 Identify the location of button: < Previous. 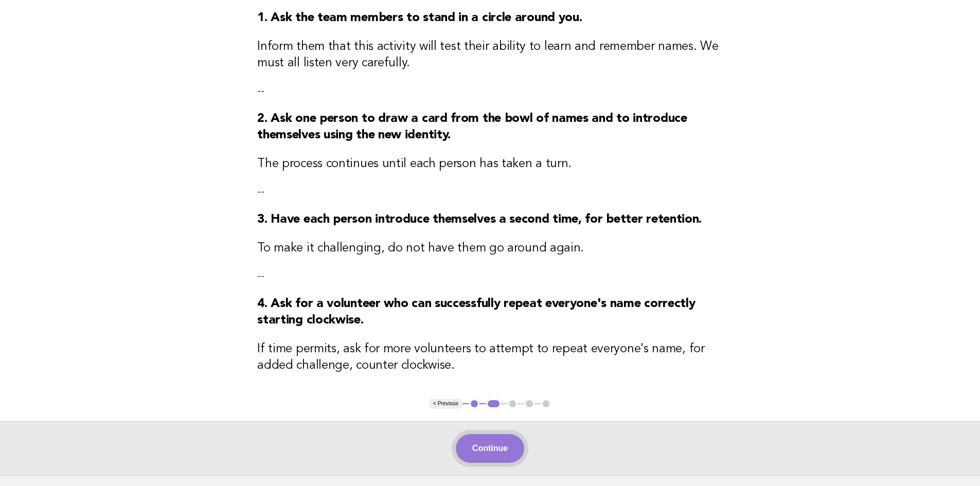
(446, 403).